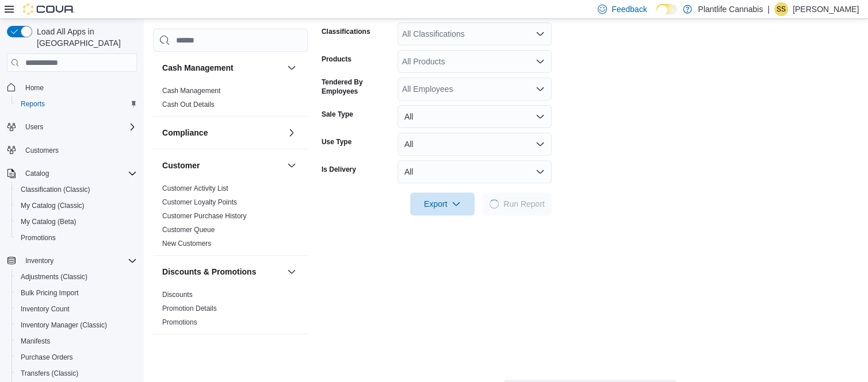 Image resolution: width=868 pixels, height=382 pixels. I want to click on button: Compliance, so click(292, 133).